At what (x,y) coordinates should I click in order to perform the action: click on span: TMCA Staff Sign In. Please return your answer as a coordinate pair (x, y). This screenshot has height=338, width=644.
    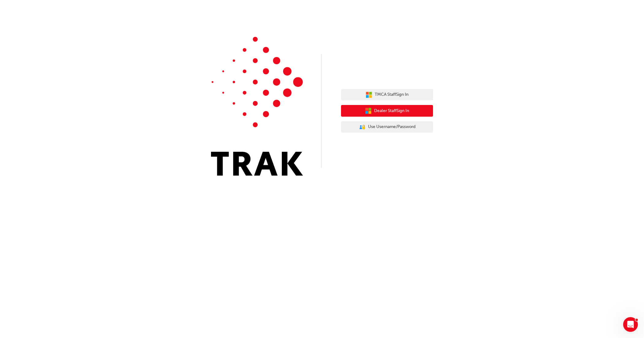
    Looking at the image, I should click on (391, 95).